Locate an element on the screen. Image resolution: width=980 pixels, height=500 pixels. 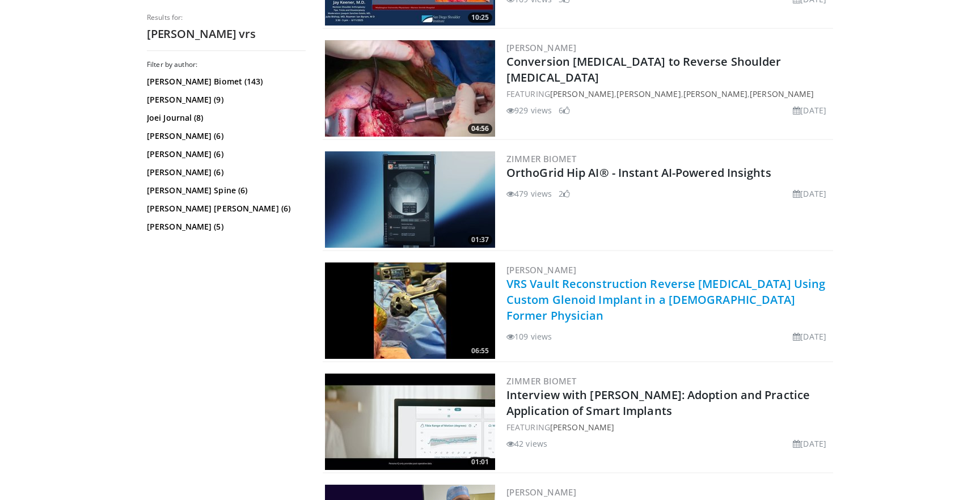
a: OrthoGrid Hip AI® - Instant AI-Powered Insights is located at coordinates (639, 172).